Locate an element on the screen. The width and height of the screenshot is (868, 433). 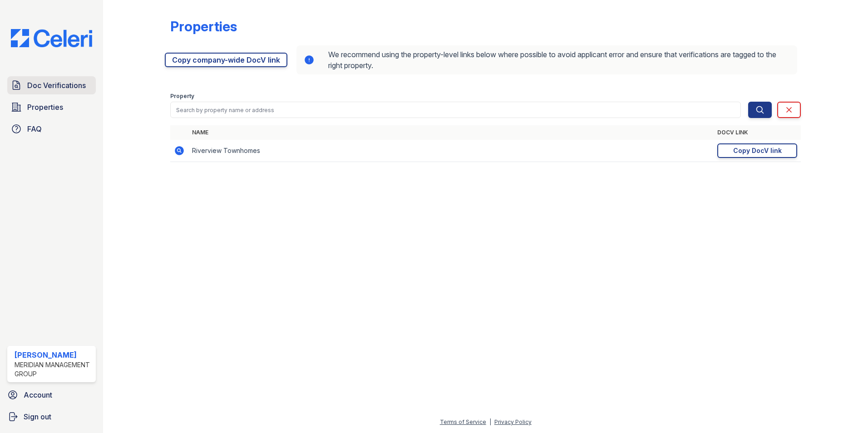
img: CE_Logo_Blue-a8612792a0a2168367f1c8372b55b34899dd931a85d93a1a3d3e32e68fde9ad4.png is located at coordinates (51, 38).